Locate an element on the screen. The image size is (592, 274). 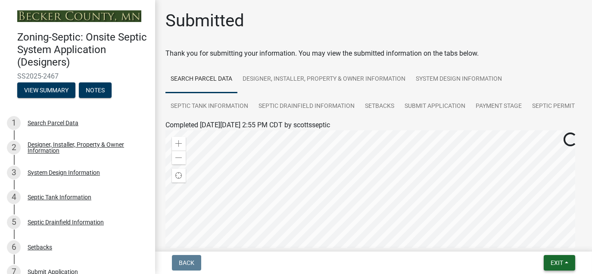
button: Back is located at coordinates (187, 262).